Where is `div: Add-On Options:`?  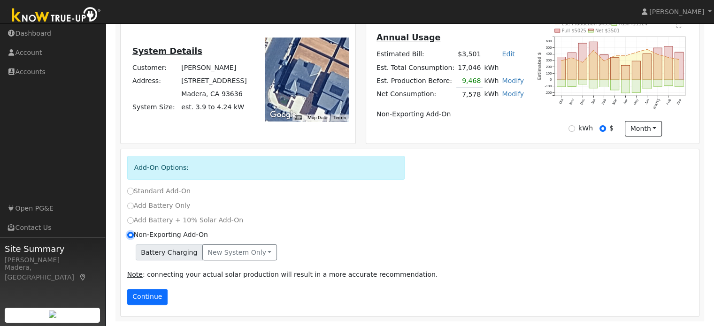
div: Add-On Options: is located at coordinates (266, 168).